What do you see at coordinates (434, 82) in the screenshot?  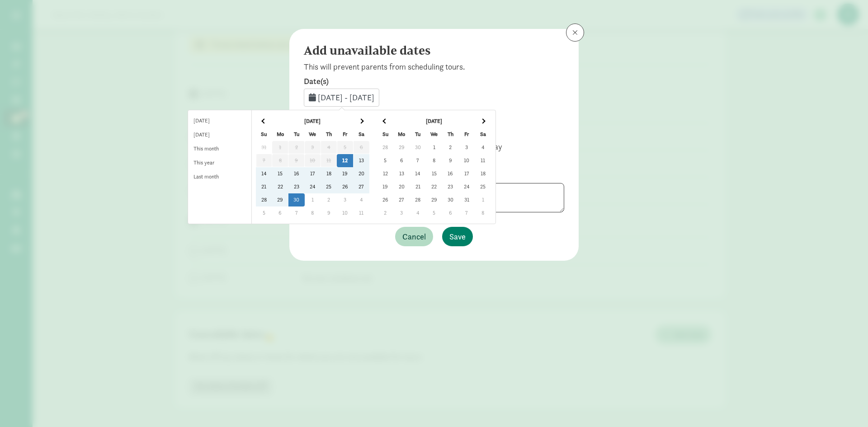 I see `label: Date(s)` at bounding box center [434, 82].